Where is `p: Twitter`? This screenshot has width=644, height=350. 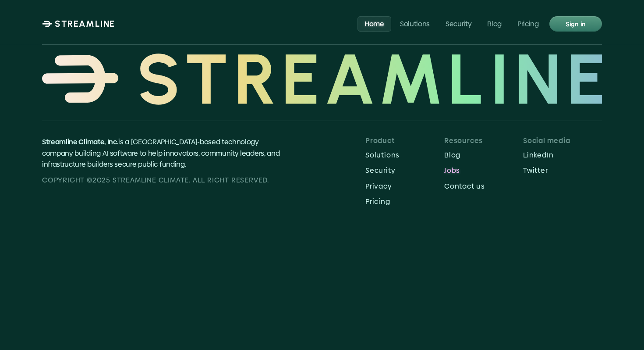 p: Twitter is located at coordinates (563, 170).